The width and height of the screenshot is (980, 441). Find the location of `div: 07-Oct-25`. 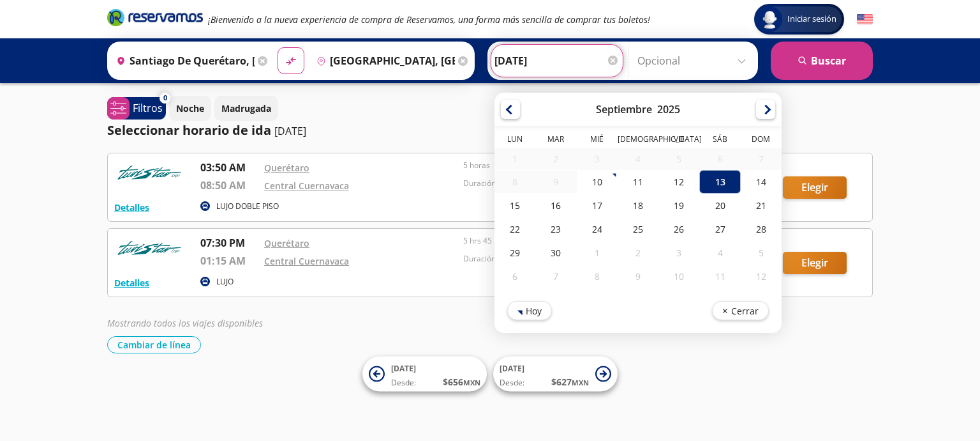

div: 07-Oct-25 is located at coordinates (556, 276).